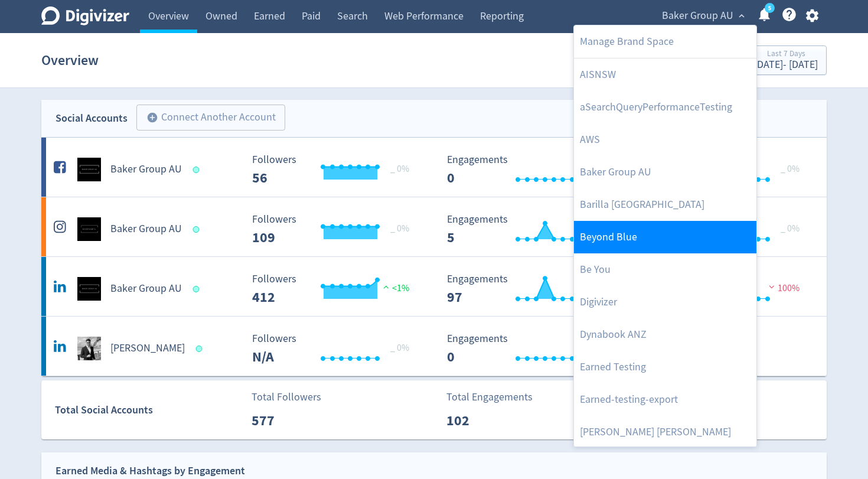 The width and height of the screenshot is (868, 479). Describe the element at coordinates (665, 42) in the screenshot. I see `a: Manage Brand Space` at that location.